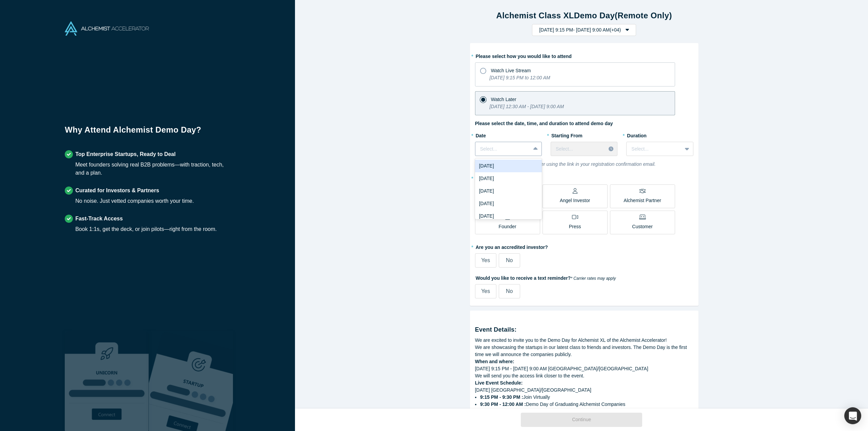  Describe the element at coordinates (152, 169) in the screenshot. I see `div: Meet founders solving real B2B problems—with traction, tech, and a plan.` at that location.